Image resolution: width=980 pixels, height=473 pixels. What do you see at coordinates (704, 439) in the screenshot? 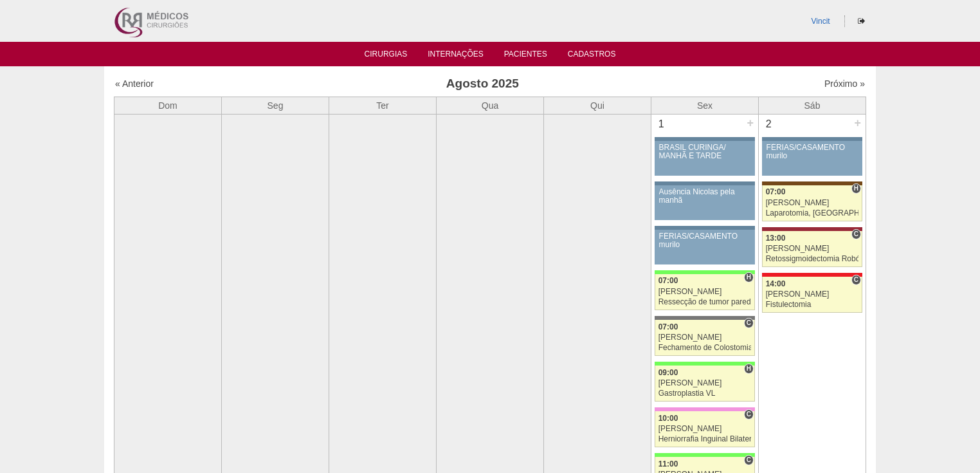
I see `div: Herniorrafia Inguinal Bilateral` at bounding box center [704, 439].